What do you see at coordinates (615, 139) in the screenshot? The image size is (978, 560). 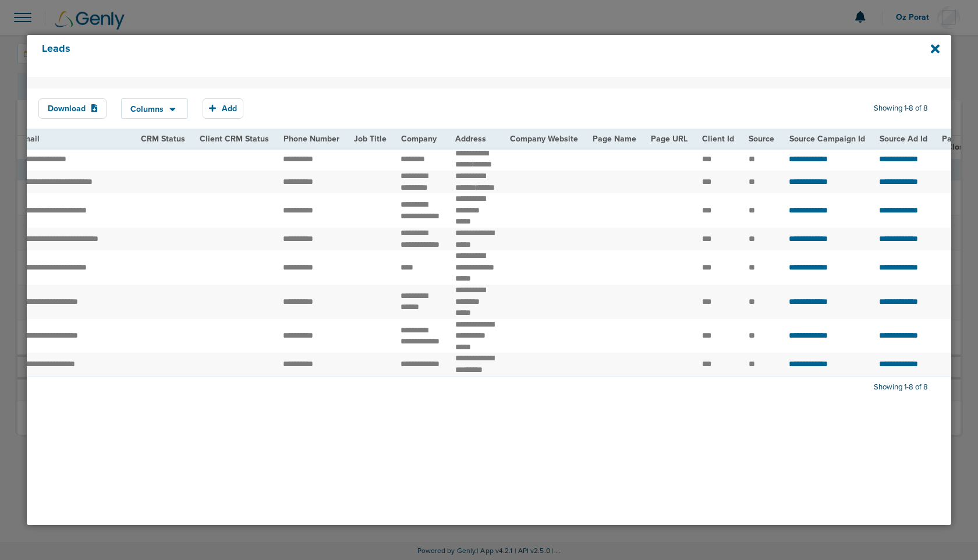 I see `th: Page Name` at bounding box center [615, 139].